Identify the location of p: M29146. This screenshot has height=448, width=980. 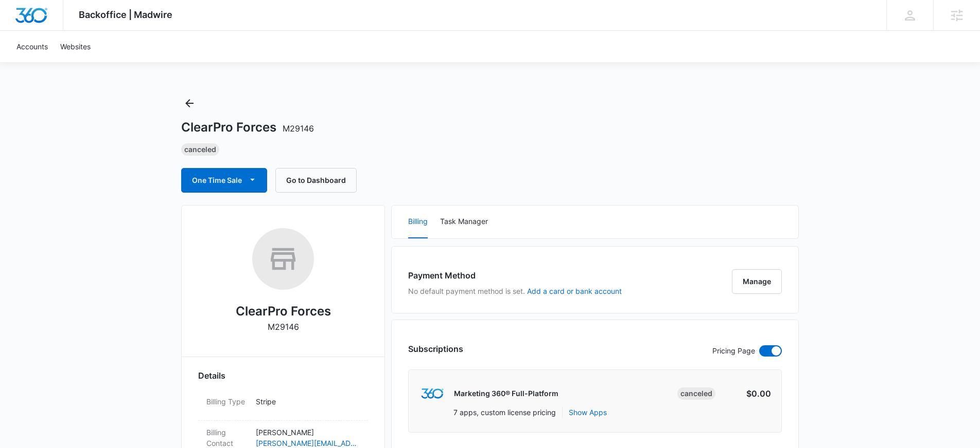
(283, 327).